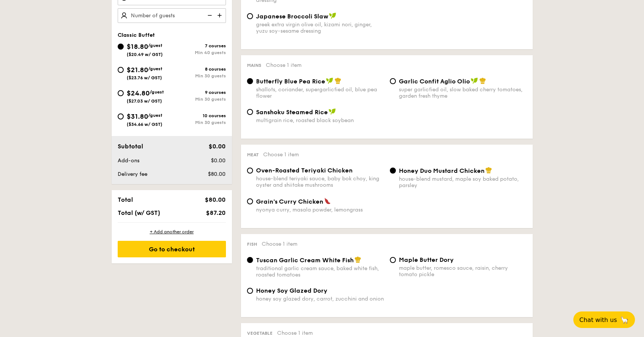 The image size is (644, 337). Describe the element at coordinates (133, 174) in the screenshot. I see `span: Delivery fee` at that location.